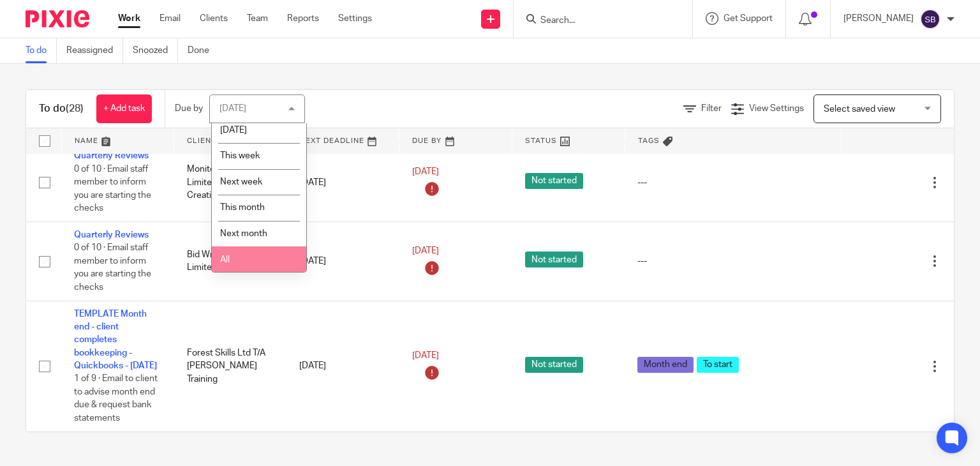 The width and height of the screenshot is (980, 466). Describe the element at coordinates (57, 18) in the screenshot. I see `img: Pixie` at that location.